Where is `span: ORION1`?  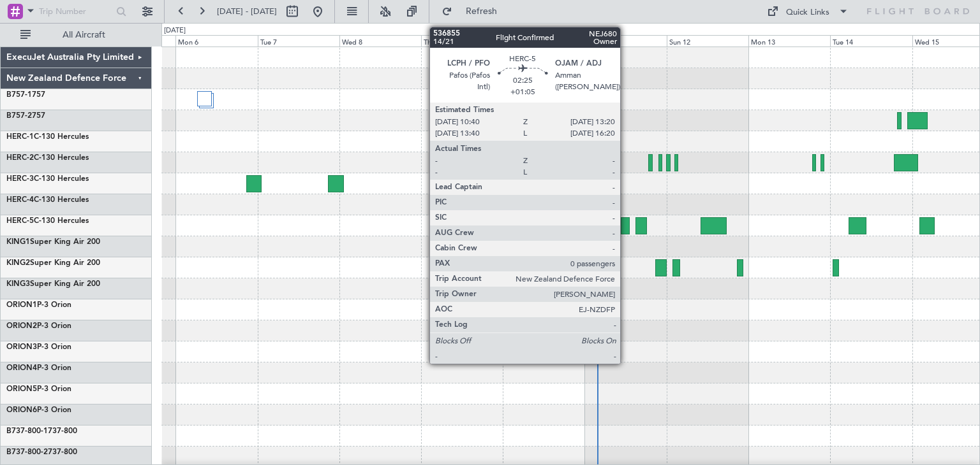 span: ORION1 is located at coordinates (22, 305).